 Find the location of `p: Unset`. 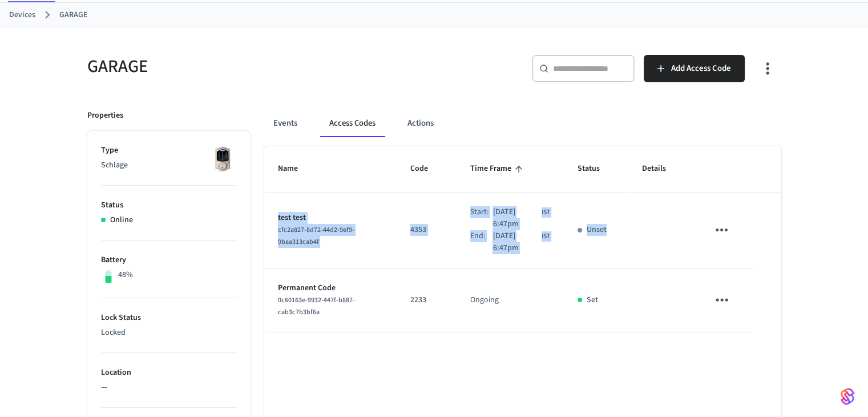

p: Unset is located at coordinates (597, 229).